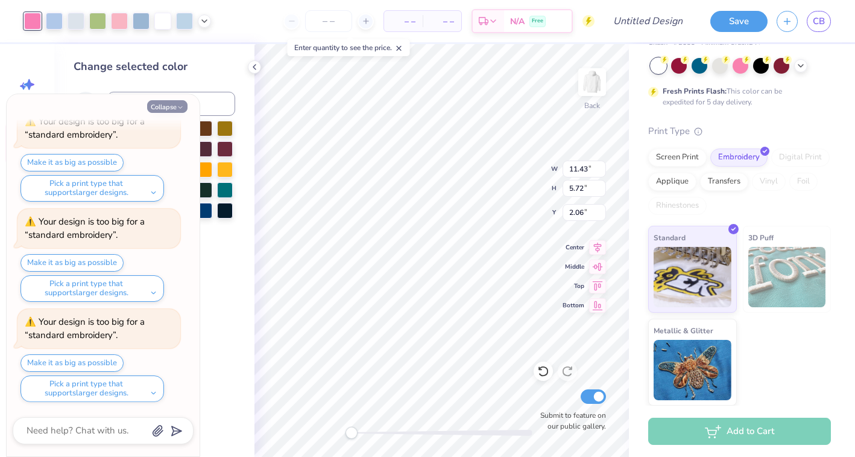  I want to click on strong: Fresh Prints Flash:, so click(695, 91).